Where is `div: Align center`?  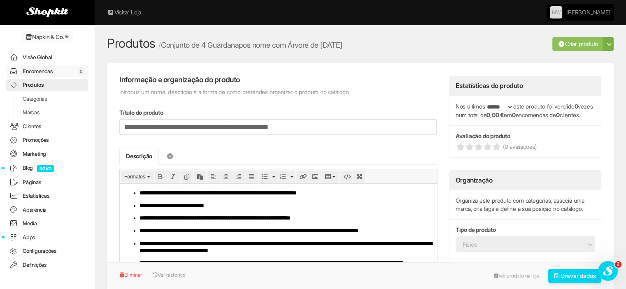
div: Align center is located at coordinates (226, 177).